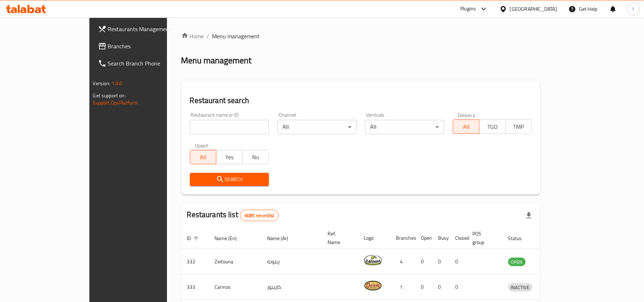  What do you see at coordinates (520, 287) in the screenshot?
I see `div: INACTIVE` at bounding box center [520, 287].